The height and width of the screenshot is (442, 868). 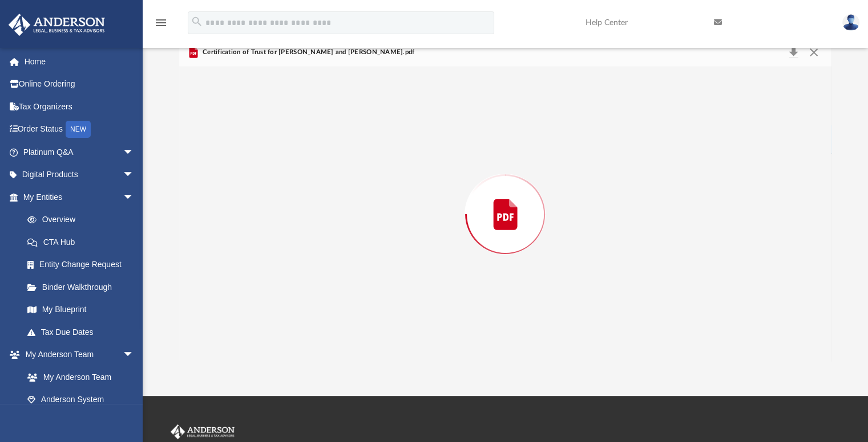 What do you see at coordinates (79, 152) in the screenshot?
I see `a: Platinum Q&Aarrow_drop_down` at bounding box center [79, 152].